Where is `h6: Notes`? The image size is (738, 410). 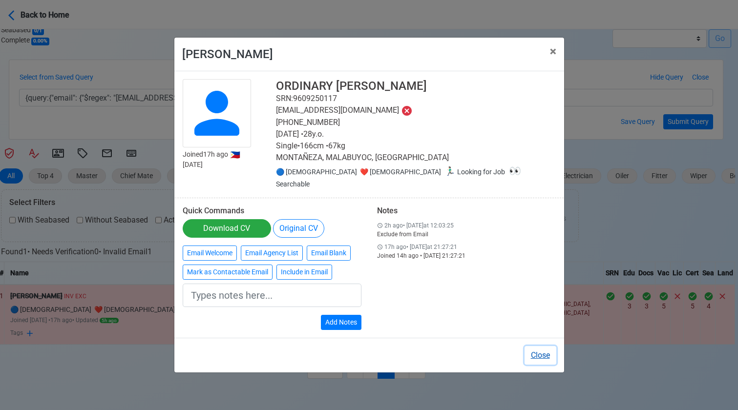 h6: Notes is located at coordinates (467, 211).